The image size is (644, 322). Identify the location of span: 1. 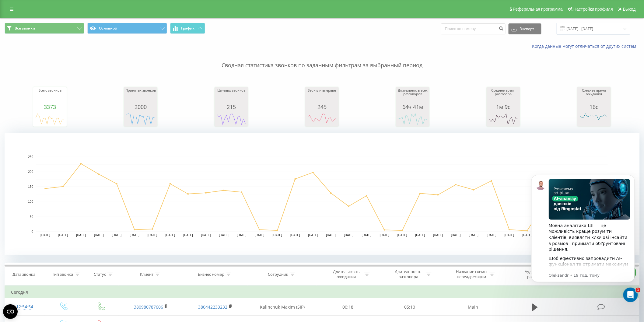
(638, 290).